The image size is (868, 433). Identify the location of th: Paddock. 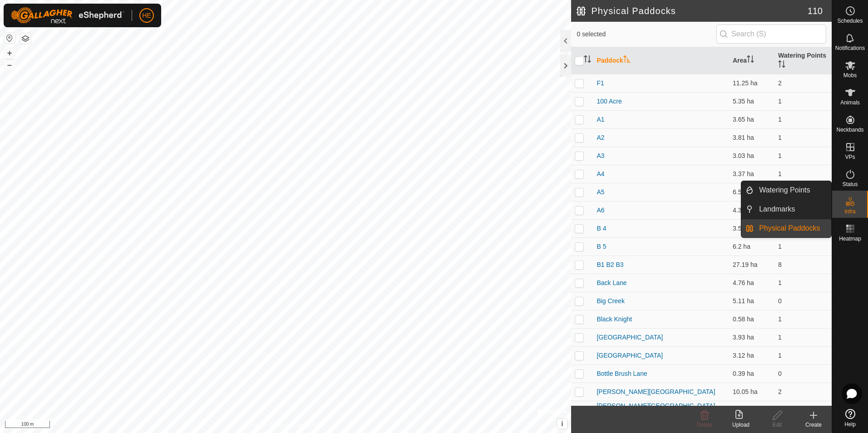
(662, 60).